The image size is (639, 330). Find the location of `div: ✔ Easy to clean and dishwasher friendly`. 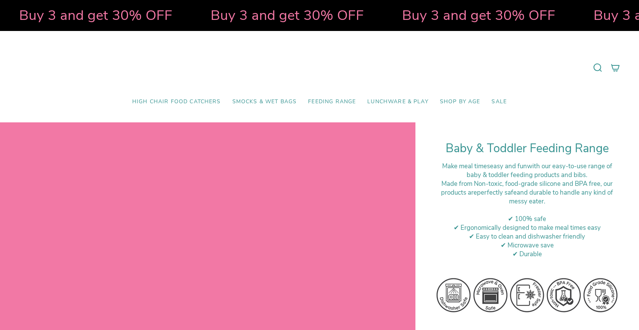

div: ✔ Easy to clean and dishwasher friendly is located at coordinates (527, 236).